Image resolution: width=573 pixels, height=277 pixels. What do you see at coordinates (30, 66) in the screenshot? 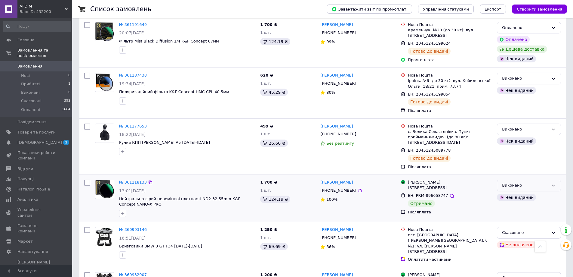
I see `span: Замовлення` at bounding box center [30, 66].